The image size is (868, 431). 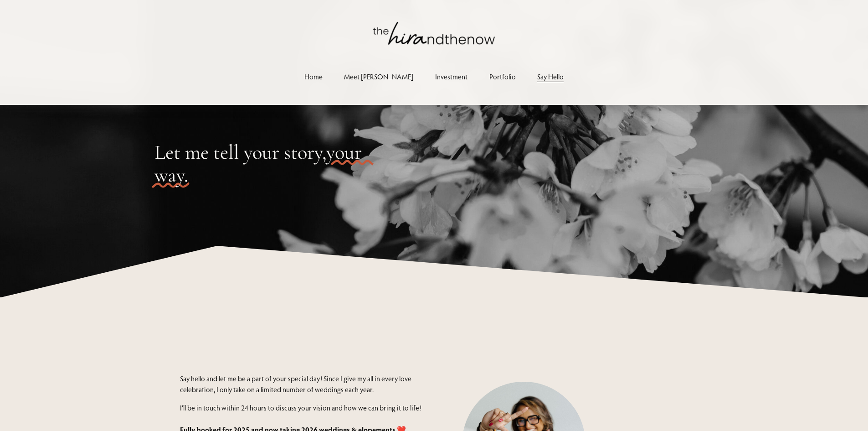 I want to click on a: Portfolio, so click(x=503, y=77).